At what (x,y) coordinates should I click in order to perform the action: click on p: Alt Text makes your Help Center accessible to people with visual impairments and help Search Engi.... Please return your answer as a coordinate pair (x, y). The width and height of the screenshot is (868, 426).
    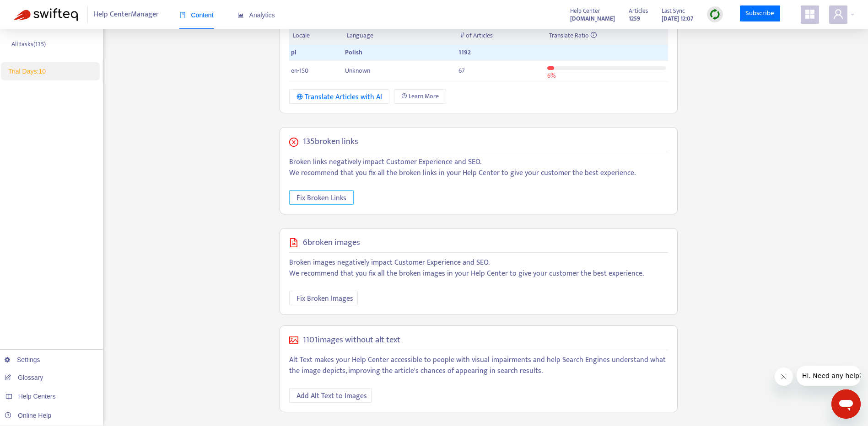
    Looking at the image, I should click on (479, 365).